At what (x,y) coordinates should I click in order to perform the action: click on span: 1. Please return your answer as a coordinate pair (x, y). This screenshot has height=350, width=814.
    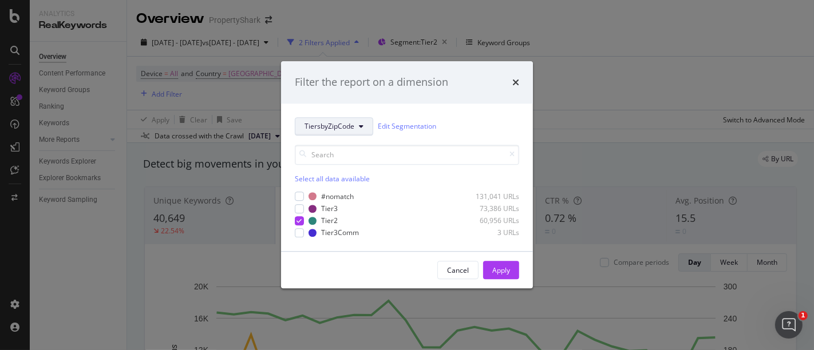
    Looking at the image, I should click on (803, 316).